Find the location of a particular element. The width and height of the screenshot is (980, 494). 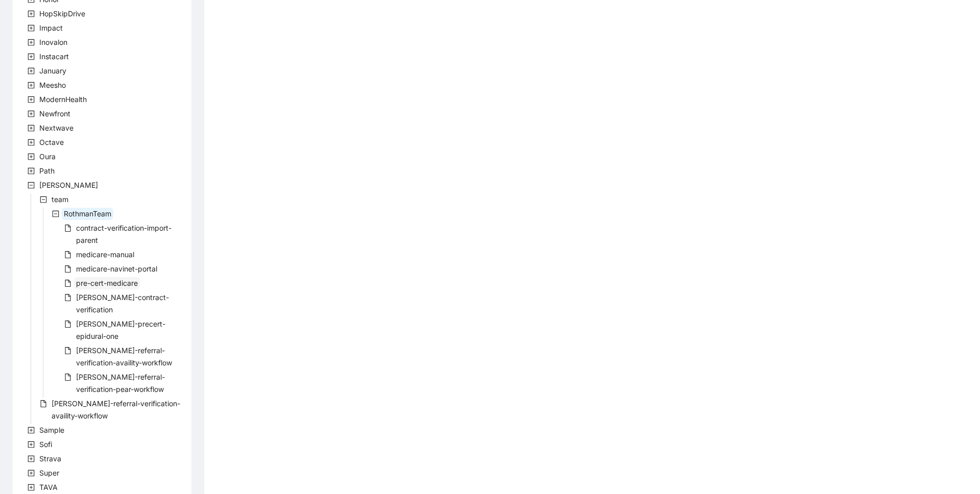

span: Newfront is located at coordinates (55, 114).